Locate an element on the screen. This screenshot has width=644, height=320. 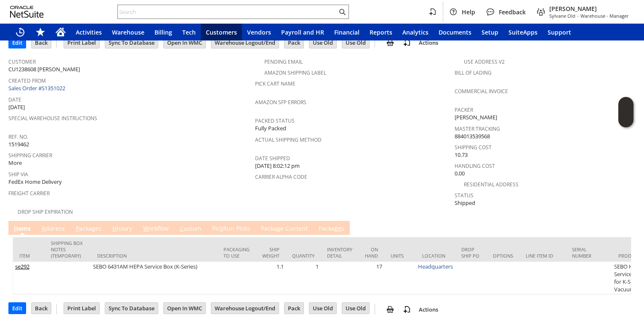
span: Feedback is located at coordinates (513, 12).